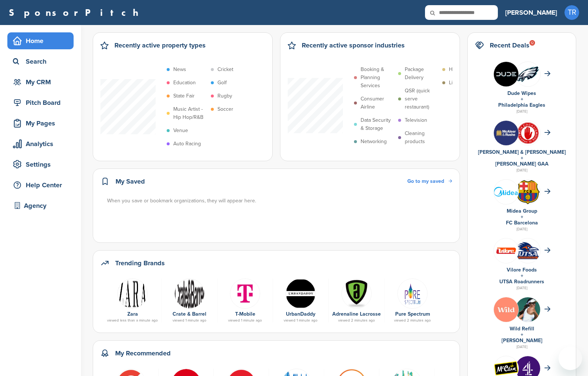  Describe the element at coordinates (528, 251) in the screenshot. I see `img: Open uri20141112 64162 1eu47ya?1415809040` at that location.